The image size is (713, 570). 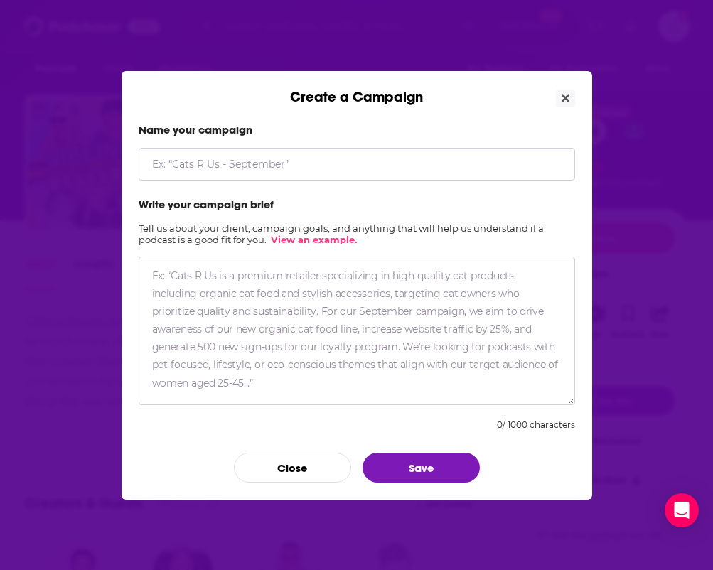 I want to click on button: Save, so click(x=421, y=468).